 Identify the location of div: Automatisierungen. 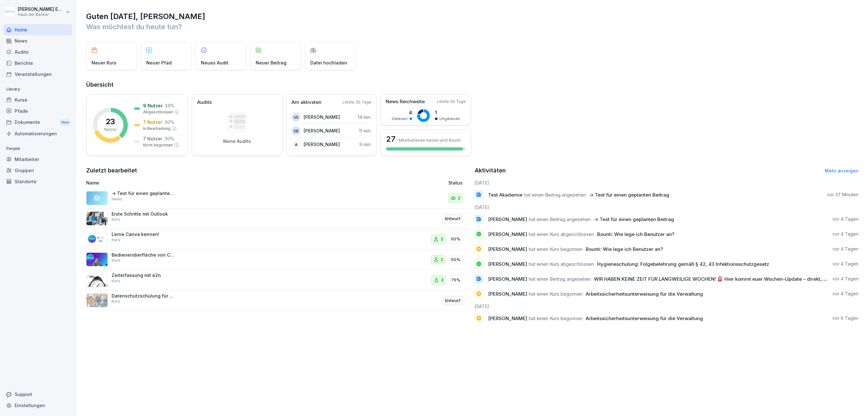
(38, 133).